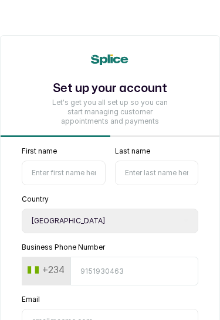 The width and height of the screenshot is (220, 320). What do you see at coordinates (39, 151) in the screenshot?
I see `label: First name` at bounding box center [39, 151].